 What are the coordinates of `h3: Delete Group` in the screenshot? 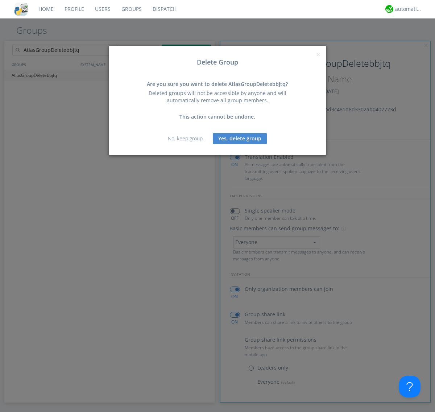 It's located at (217, 62).